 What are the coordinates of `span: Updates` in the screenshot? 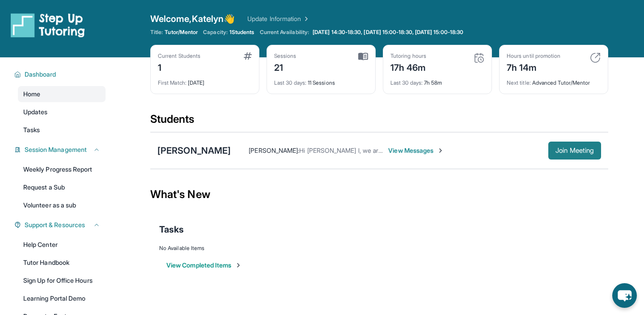 It's located at (35, 112).